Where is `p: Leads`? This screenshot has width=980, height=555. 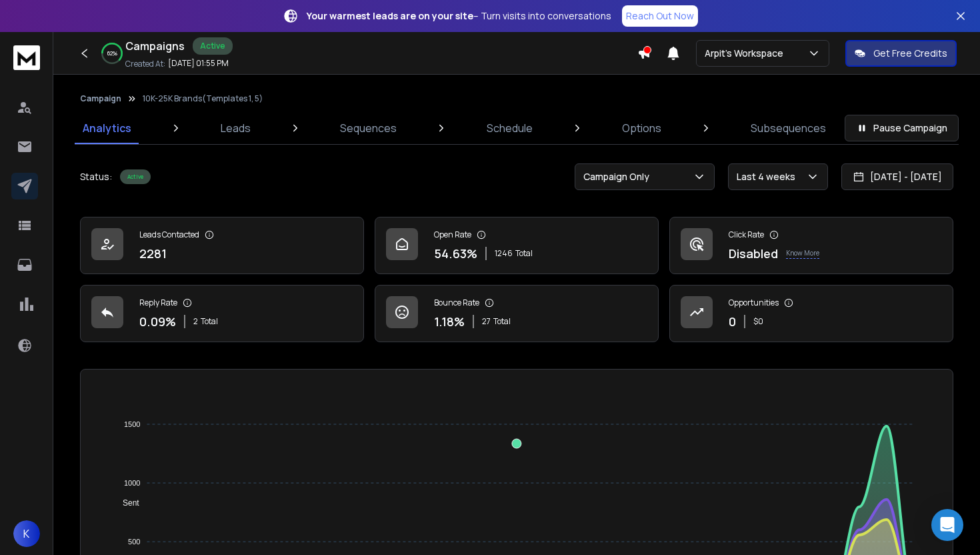 p: Leads is located at coordinates (236, 128).